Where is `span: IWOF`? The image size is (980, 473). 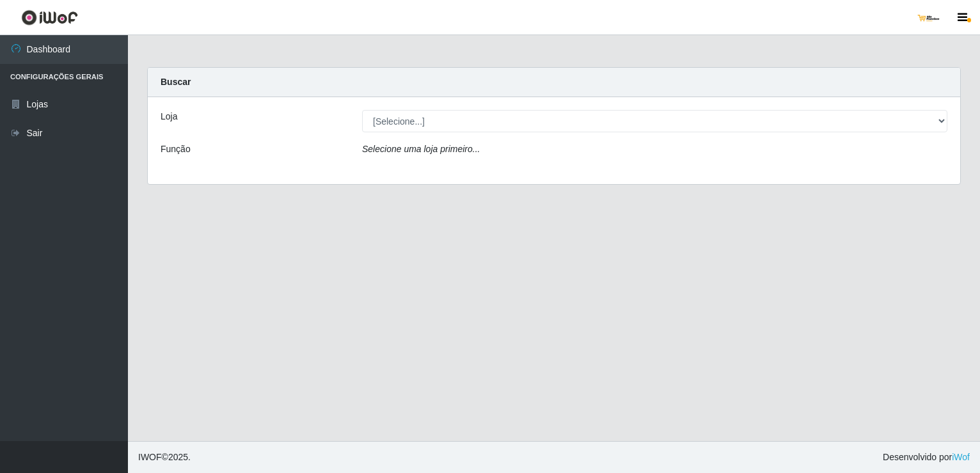 span: IWOF is located at coordinates (150, 458).